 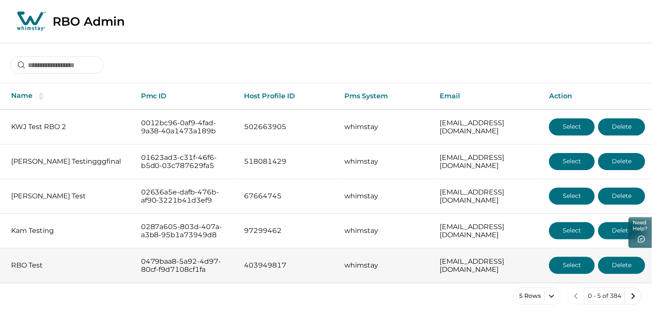 I want to click on p: 97299462, so click(x=287, y=231).